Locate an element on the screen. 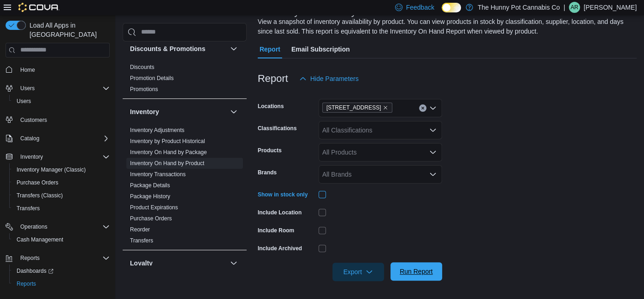 The image size is (644, 299). span: Reorder is located at coordinates (140, 229).